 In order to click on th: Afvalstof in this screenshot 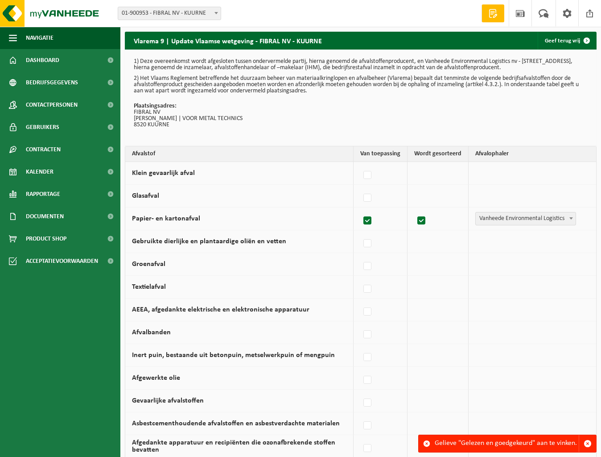, I will do `click(239, 154)`.